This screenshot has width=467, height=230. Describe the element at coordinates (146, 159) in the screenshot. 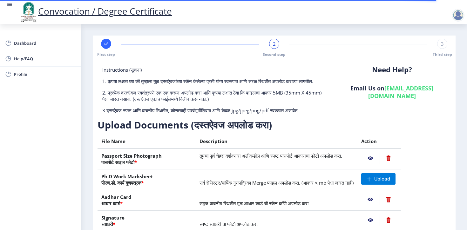

I see `th: Passport Size Photograph पासपोर्ट साइज फोटो` at that location.